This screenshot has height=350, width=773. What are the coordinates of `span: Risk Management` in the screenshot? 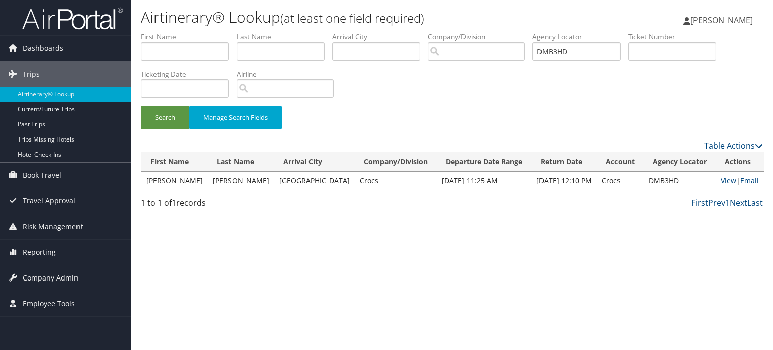 It's located at (53, 226).